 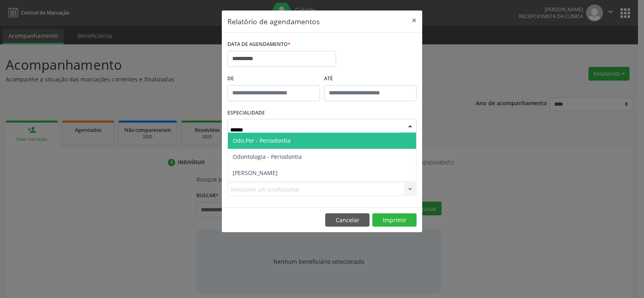 I want to click on label: ATÉ, so click(x=370, y=79).